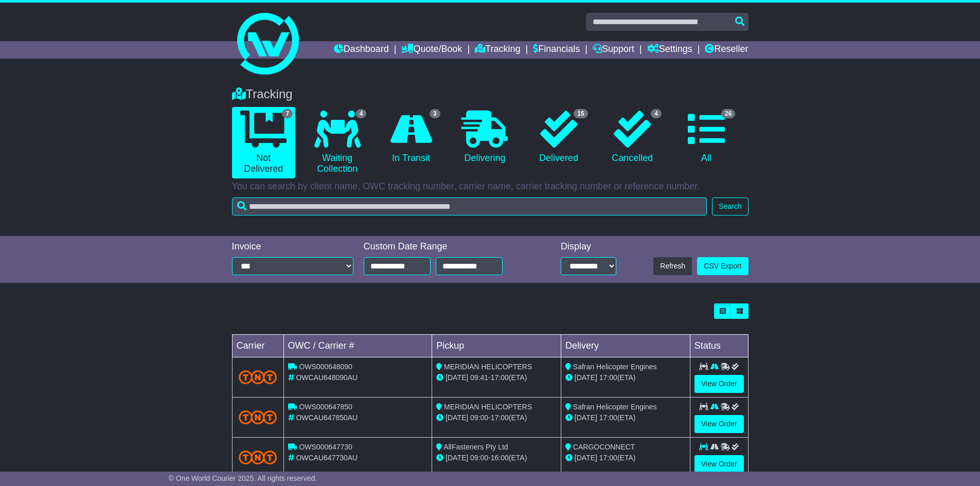  What do you see at coordinates (446, 247) in the screenshot?
I see `div: Custom Date Range` at bounding box center [446, 247].